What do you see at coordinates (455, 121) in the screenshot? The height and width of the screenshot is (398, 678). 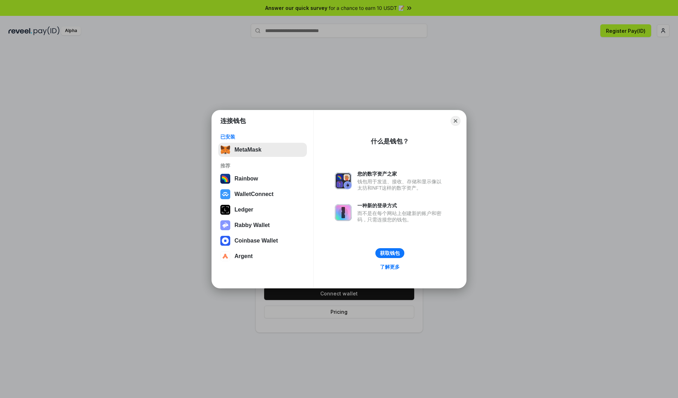 I see `button: Close` at bounding box center [455, 121].